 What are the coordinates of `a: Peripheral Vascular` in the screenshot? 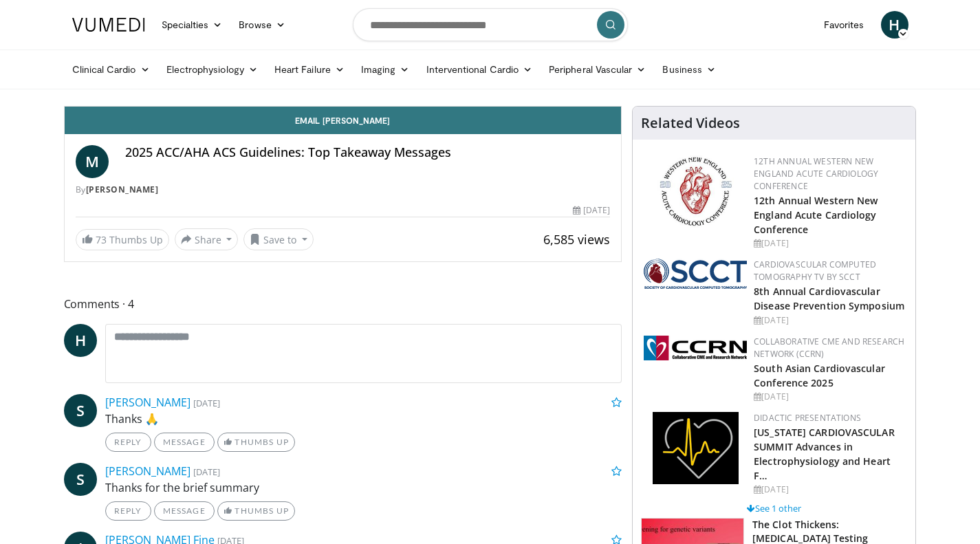 It's located at (597, 70).